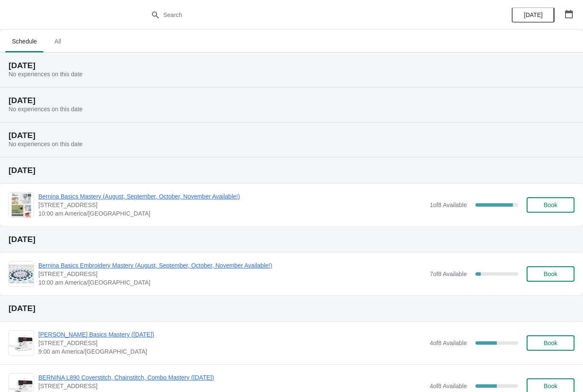 Image resolution: width=583 pixels, height=392 pixels. What do you see at coordinates (21, 343) in the screenshot?
I see `img: BERNINA Serger Basics Mastery (September 18, 2025) | 1300 Salem Rd SW, Suite 350, Rochester, MN 5...` at bounding box center [21, 343].